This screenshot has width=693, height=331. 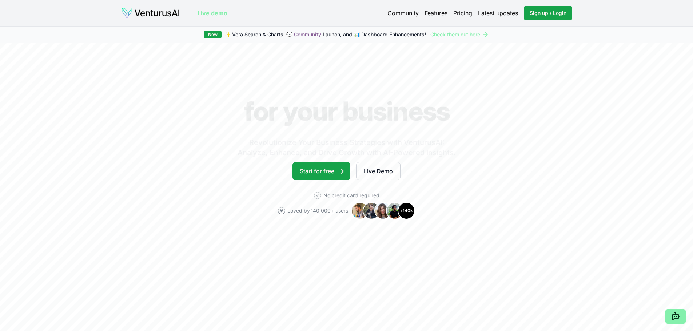 I want to click on a: Check them out here, so click(x=460, y=35).